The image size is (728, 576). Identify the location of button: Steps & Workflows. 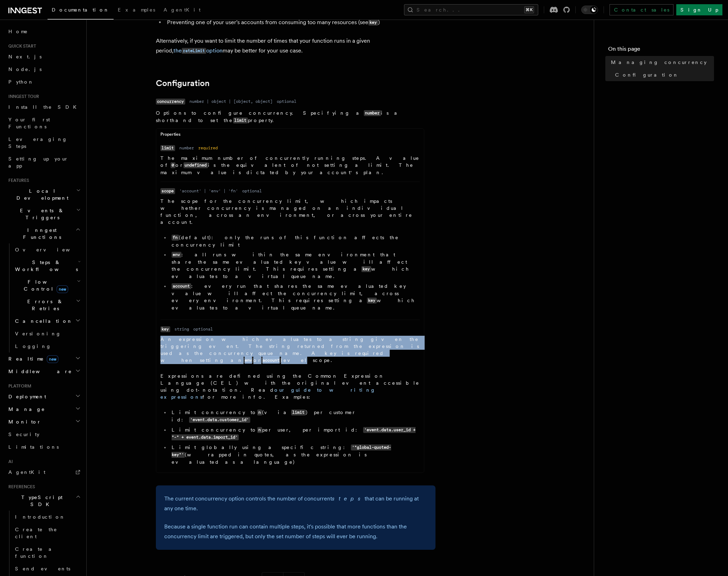
(47, 266).